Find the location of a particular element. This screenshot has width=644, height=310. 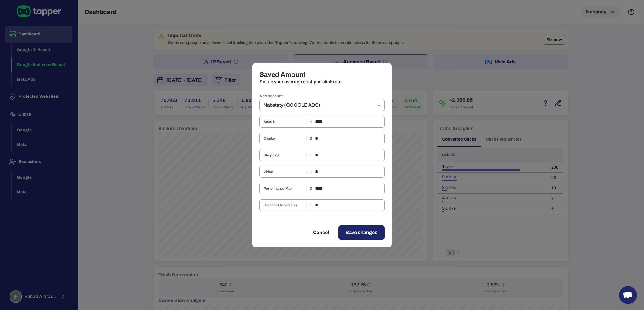

span: Save changes is located at coordinates (362, 233).